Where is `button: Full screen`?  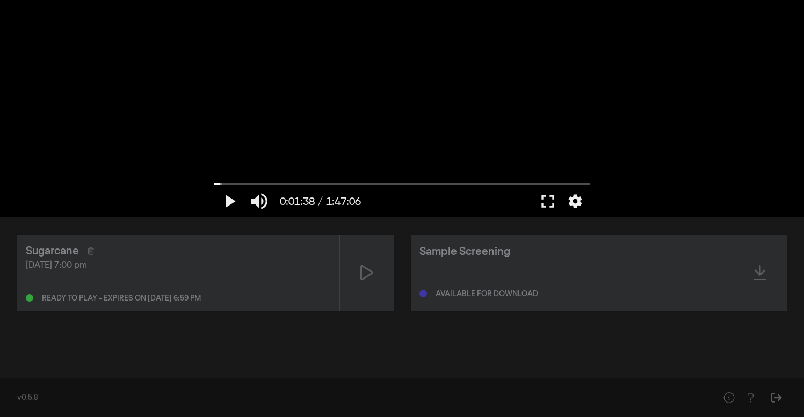 button: Full screen is located at coordinates (548, 201).